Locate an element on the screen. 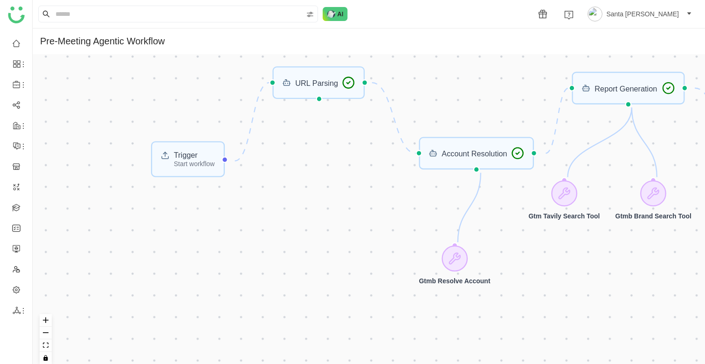  div: URL Parsing is located at coordinates (318, 82).